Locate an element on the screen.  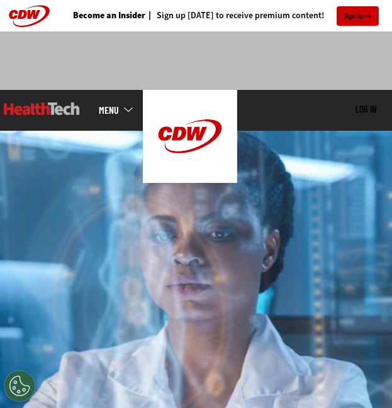
div: User menu is located at coordinates (365, 109).